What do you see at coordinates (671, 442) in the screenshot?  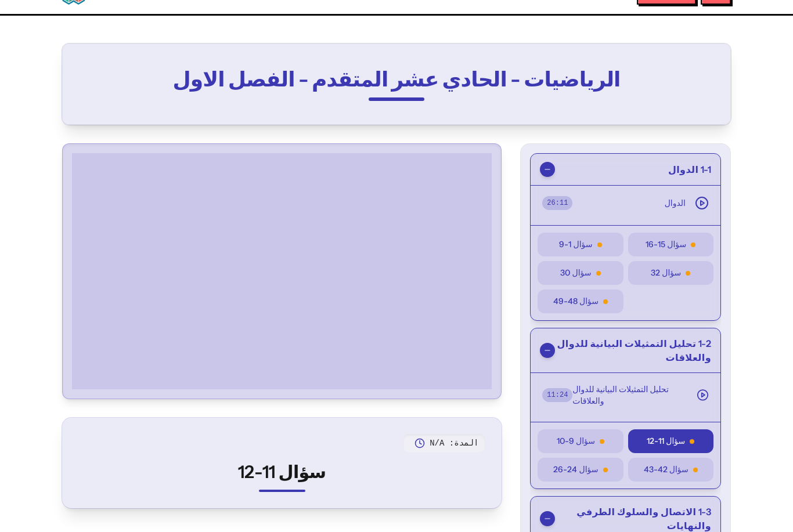 I see `button: سؤال 11-12` at bounding box center [671, 442].